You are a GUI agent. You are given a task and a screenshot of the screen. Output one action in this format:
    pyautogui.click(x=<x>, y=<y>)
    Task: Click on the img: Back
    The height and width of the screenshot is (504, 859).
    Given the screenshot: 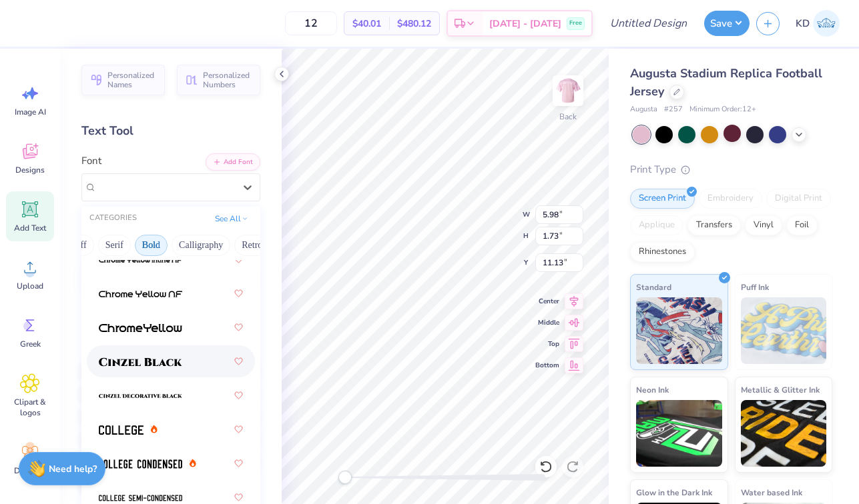 What is the action you would take?
    pyautogui.click(x=568, y=91)
    